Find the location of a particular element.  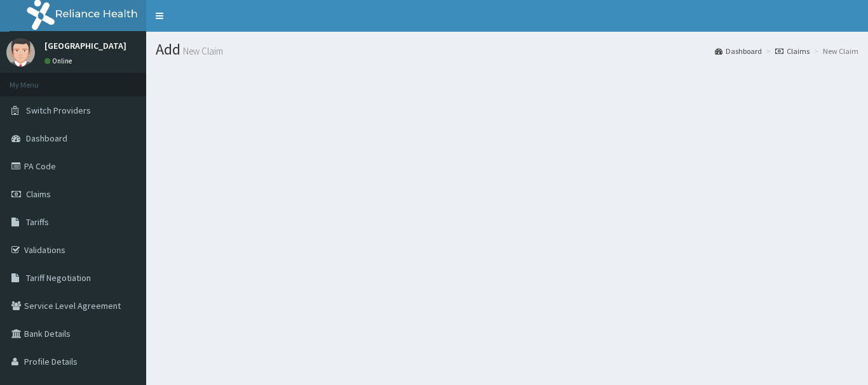

span: Tariffs is located at coordinates (37, 222).